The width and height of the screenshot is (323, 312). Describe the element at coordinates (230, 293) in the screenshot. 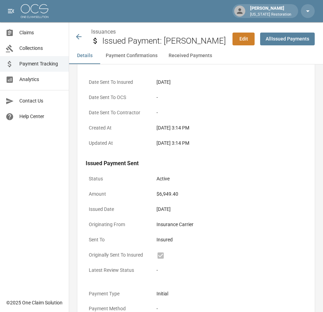

I see `div: Initial` at that location.